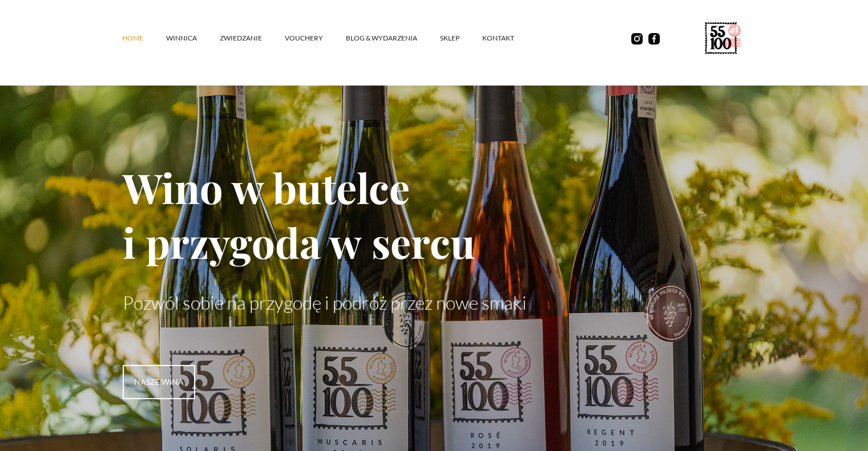 Image resolution: width=868 pixels, height=451 pixels. Describe the element at coordinates (461, 38) in the screenshot. I see `a: SKLEP` at that location.